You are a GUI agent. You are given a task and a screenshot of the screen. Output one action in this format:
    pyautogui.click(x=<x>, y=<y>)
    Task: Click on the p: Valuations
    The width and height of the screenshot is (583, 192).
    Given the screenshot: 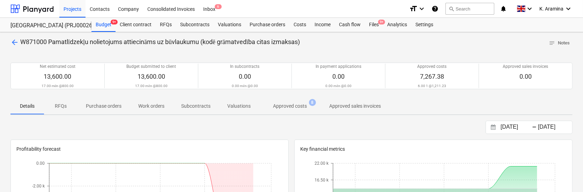 What is the action you would take?
    pyautogui.click(x=239, y=106)
    